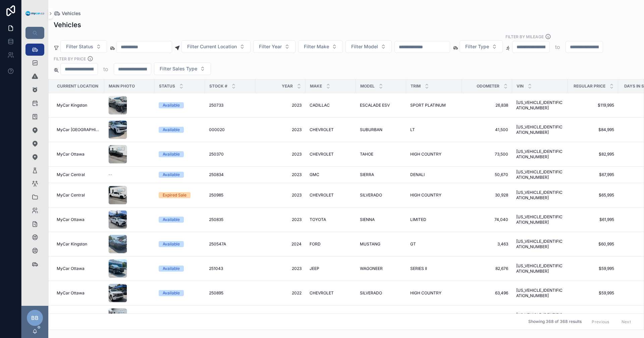 The width and height of the screenshot is (644, 338). I want to click on span: Stock #, so click(218, 86).